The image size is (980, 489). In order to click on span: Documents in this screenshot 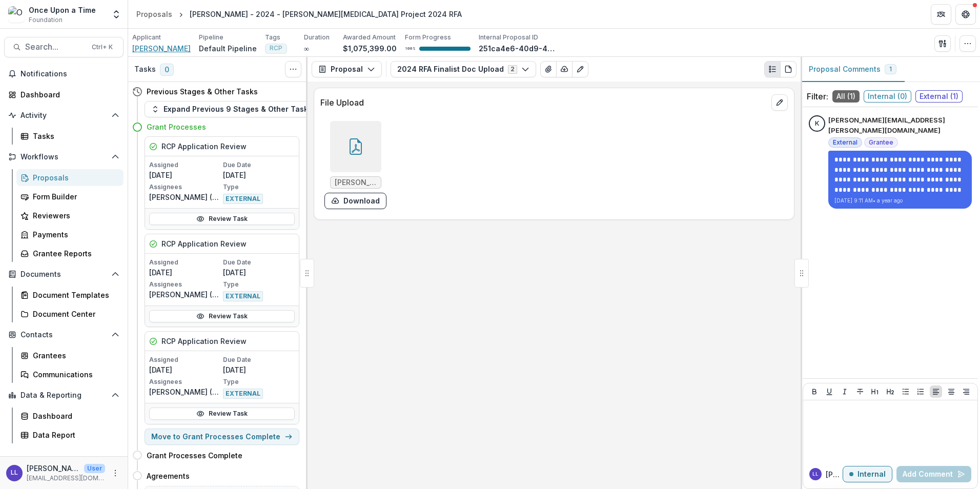, I will do `click(63, 274)`.